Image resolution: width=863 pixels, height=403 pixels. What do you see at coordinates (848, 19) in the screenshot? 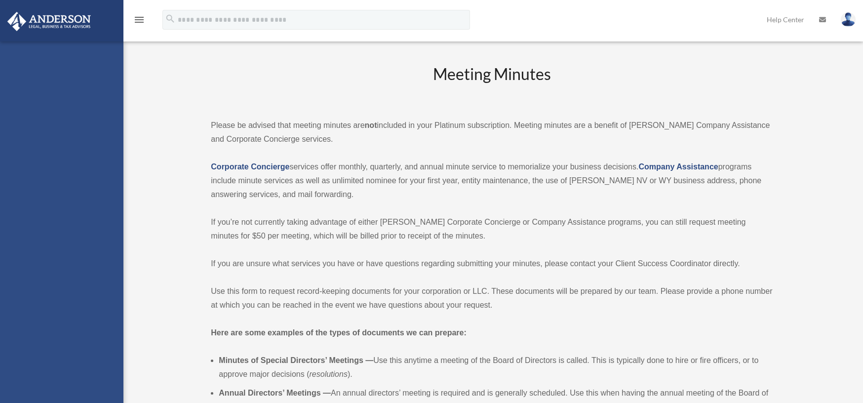
I see `img: User Pic` at bounding box center [848, 19].